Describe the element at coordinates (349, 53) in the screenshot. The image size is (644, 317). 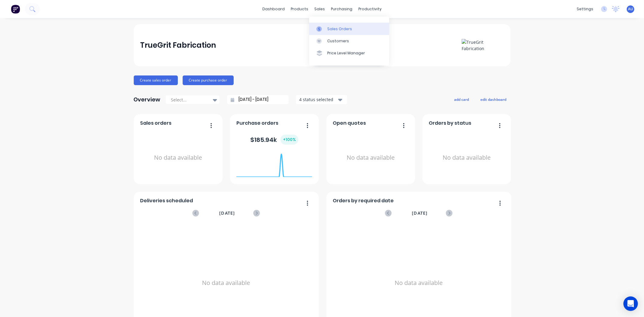
I see `a: Price Level Manager` at that location.